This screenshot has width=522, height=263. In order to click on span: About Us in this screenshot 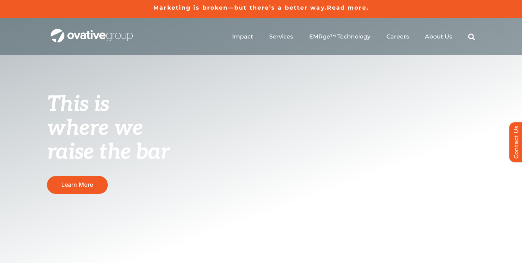, I will do `click(439, 37)`.